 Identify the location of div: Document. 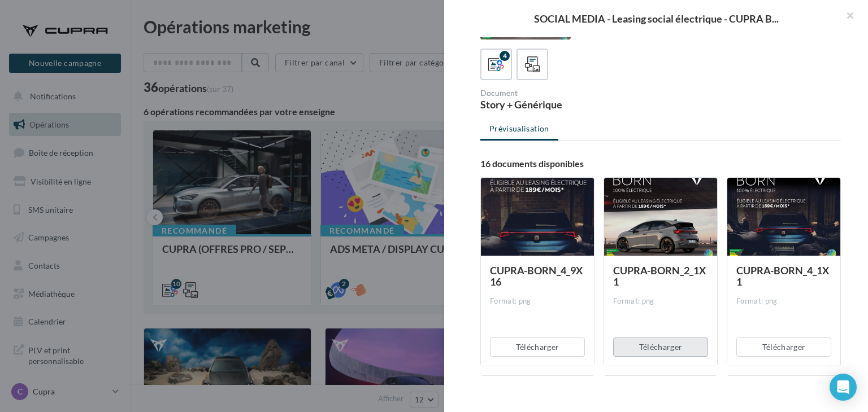
(568, 93).